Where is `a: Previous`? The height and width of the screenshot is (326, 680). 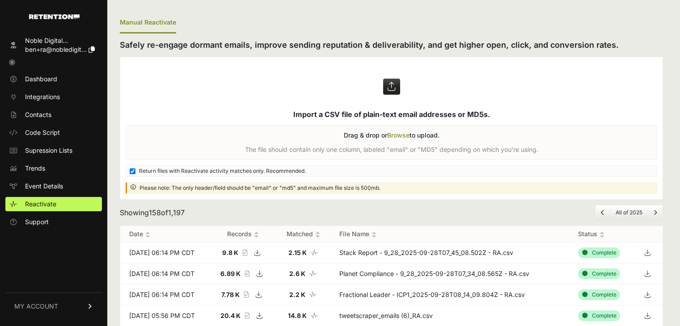 a: Previous is located at coordinates (602, 212).